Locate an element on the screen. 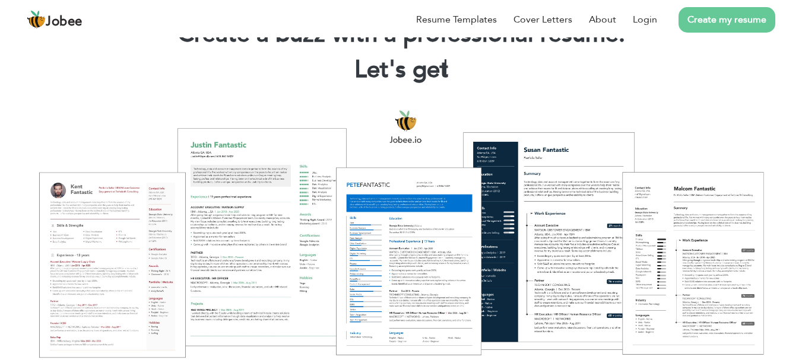 This screenshot has width=802, height=360. span: Jobee is located at coordinates (64, 22).